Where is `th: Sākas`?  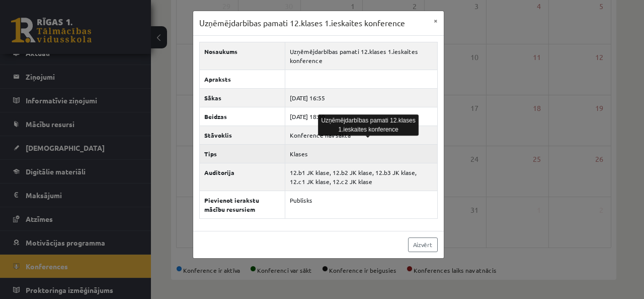
th: Sākas is located at coordinates (242, 97).